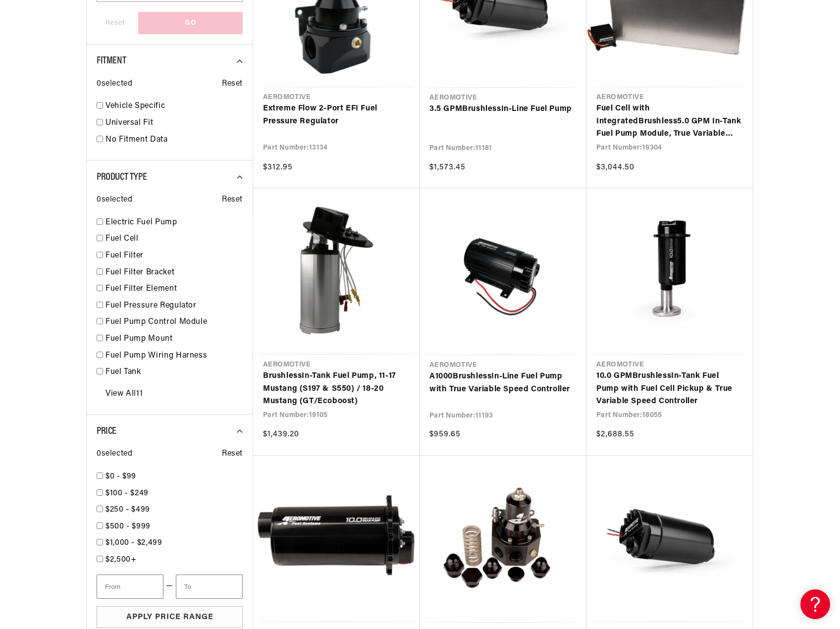 The height and width of the screenshot is (629, 840). I want to click on span: $250 - $499, so click(128, 509).